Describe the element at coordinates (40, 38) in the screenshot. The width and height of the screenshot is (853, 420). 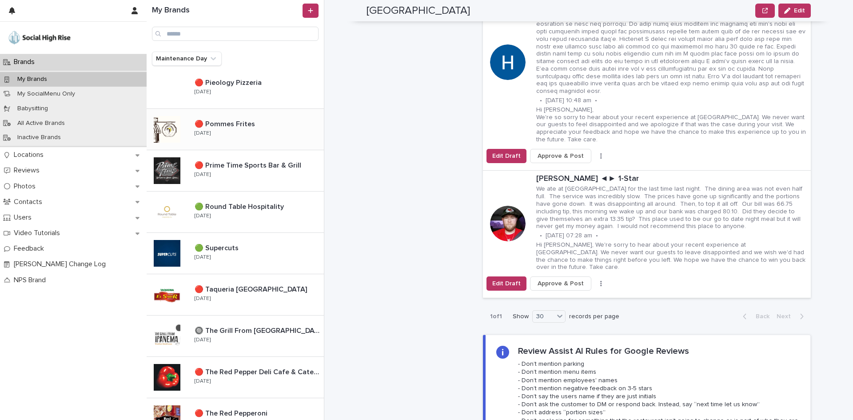
I see `img: o5DnuTxEQV6sW9jFYBBf` at that location.